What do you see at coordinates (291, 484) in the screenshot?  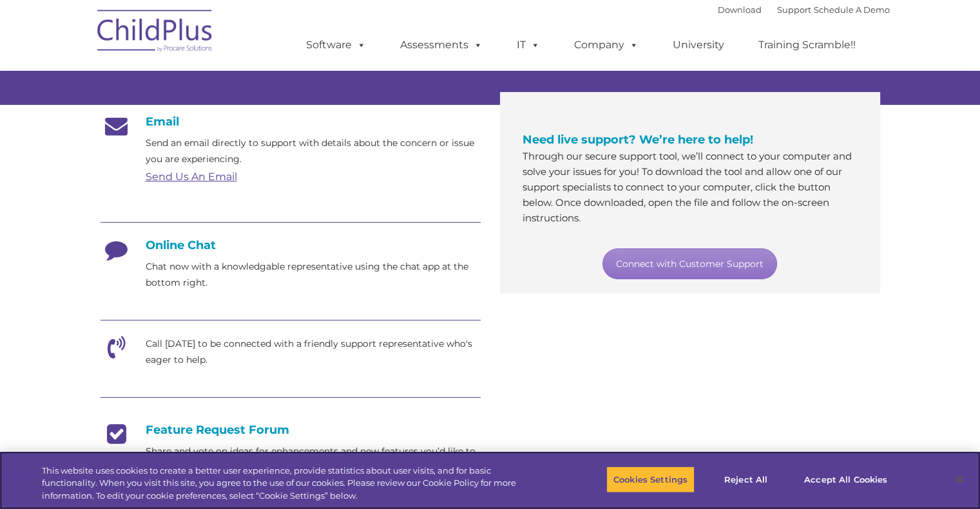 I see `div: This website uses cookies to create a better user experience, provide statistics about user visit...` at bounding box center [291, 484].